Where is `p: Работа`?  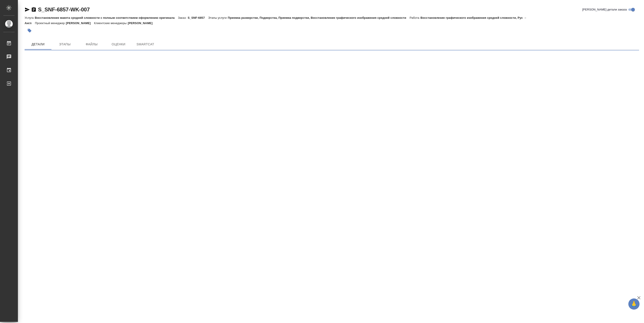 p: Работа is located at coordinates (415, 17).